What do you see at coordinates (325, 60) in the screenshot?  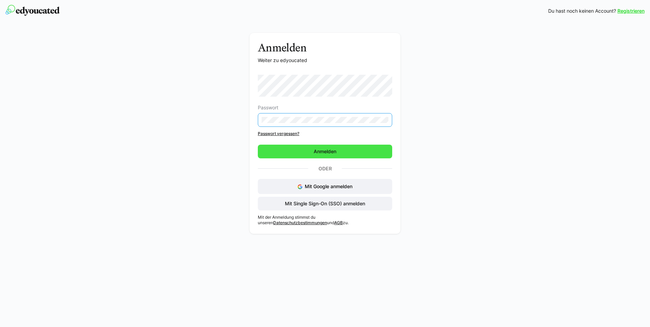 I see `p: Weiter zu edyoucated` at bounding box center [325, 60].